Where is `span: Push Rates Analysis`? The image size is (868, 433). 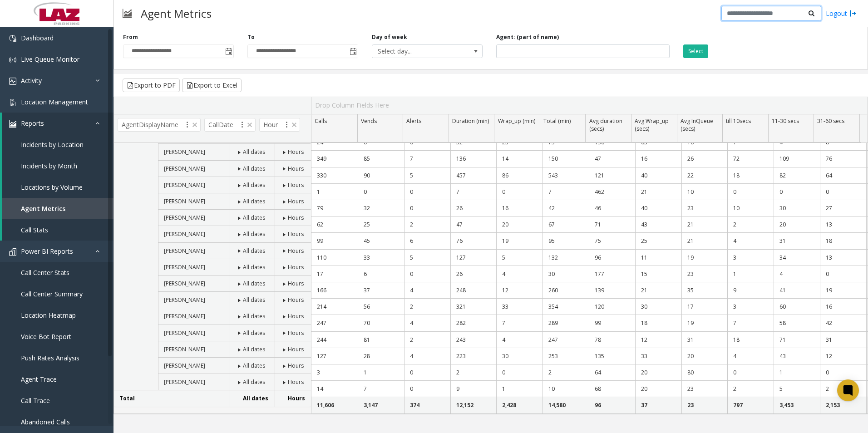
span: Push Rates Analysis is located at coordinates (50, 357).